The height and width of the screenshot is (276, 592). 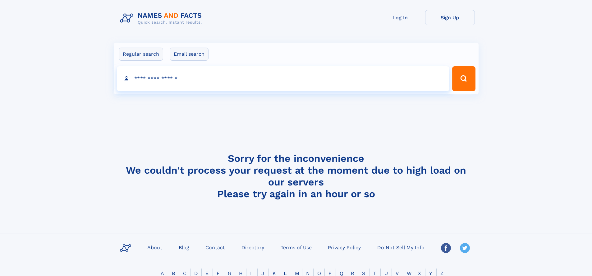 What do you see at coordinates (344, 247) in the screenshot?
I see `a: Privacy Policy` at bounding box center [344, 247].